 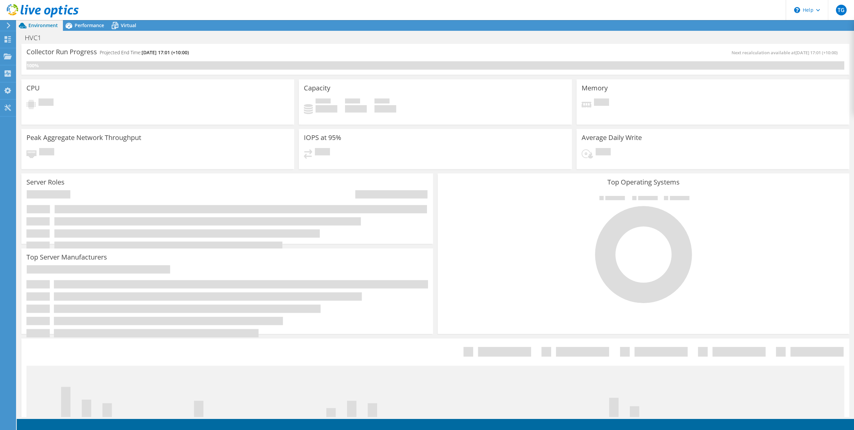 What do you see at coordinates (786, 53) in the screenshot?
I see `span: Next recalculation available at` at bounding box center [786, 53].